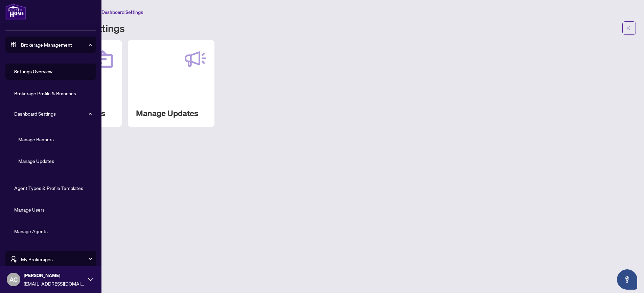  I want to click on a: Manage Agents, so click(31, 231).